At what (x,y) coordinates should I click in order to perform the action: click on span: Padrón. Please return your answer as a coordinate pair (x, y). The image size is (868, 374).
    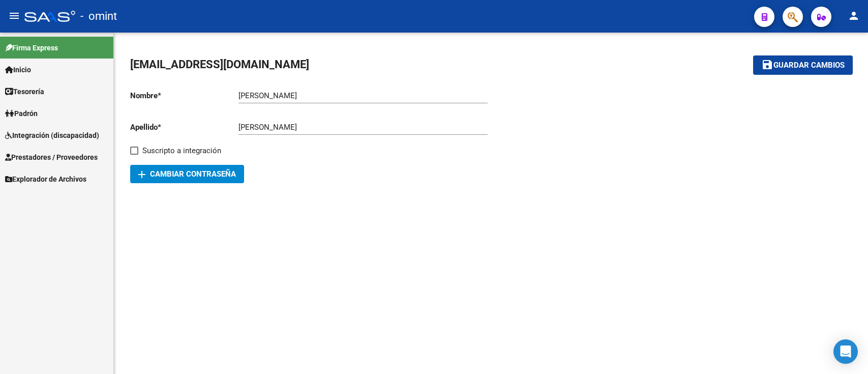
    Looking at the image, I should click on (22, 114).